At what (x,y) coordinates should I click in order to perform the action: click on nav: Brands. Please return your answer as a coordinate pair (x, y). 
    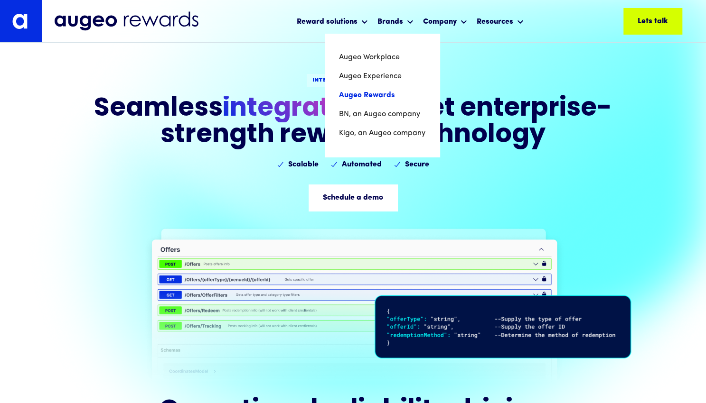
    Looking at the image, I should click on (382, 95).